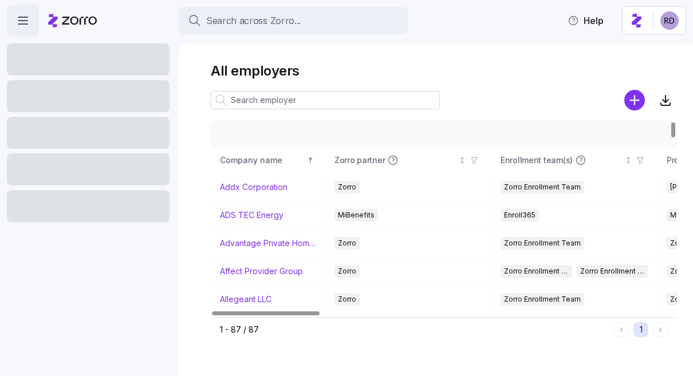 The width and height of the screenshot is (693, 376). Describe the element at coordinates (253, 21) in the screenshot. I see `span: Search across Zorro...` at that location.